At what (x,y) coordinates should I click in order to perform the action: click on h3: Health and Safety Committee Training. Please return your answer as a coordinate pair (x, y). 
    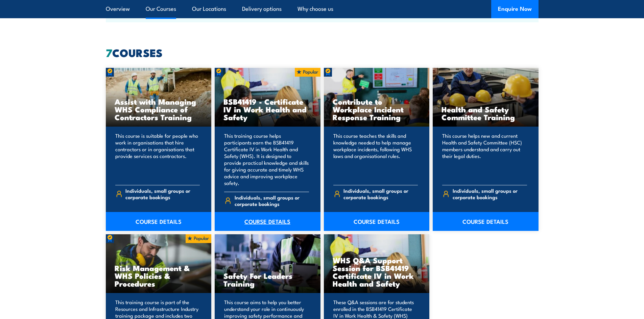
    Looking at the image, I should click on (485, 113).